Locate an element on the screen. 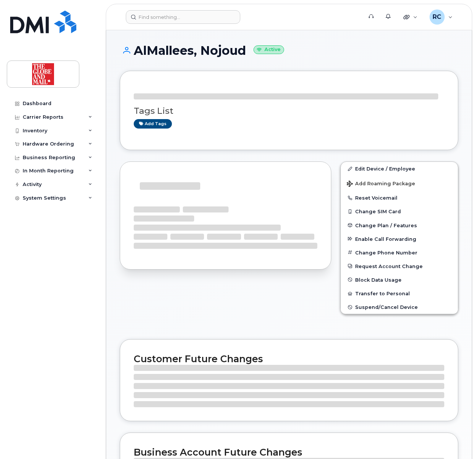  span: Enable Call Forwarding is located at coordinates (385, 238).